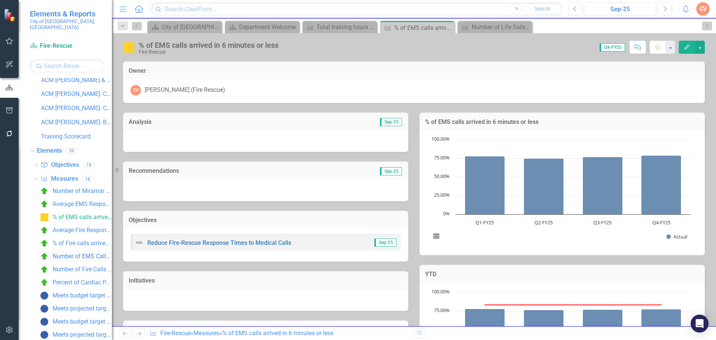  What do you see at coordinates (484, 222) in the screenshot?
I see `text: Q1-FY25` at bounding box center [484, 222].